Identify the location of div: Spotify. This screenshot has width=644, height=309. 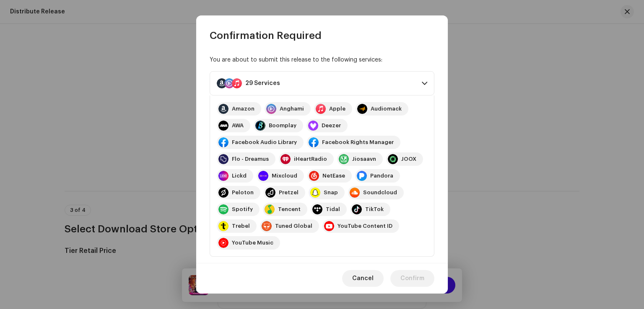
(242, 210).